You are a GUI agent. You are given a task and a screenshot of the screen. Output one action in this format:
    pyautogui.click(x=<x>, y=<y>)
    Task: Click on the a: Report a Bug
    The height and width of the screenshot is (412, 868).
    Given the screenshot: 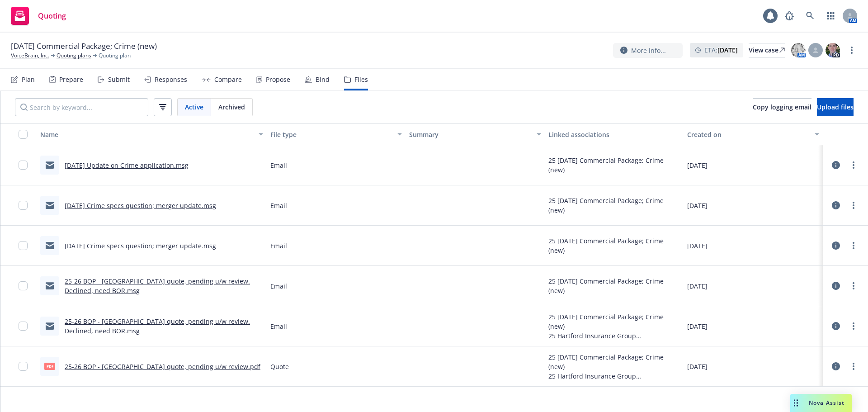 What is the action you would take?
    pyautogui.click(x=789, y=16)
    